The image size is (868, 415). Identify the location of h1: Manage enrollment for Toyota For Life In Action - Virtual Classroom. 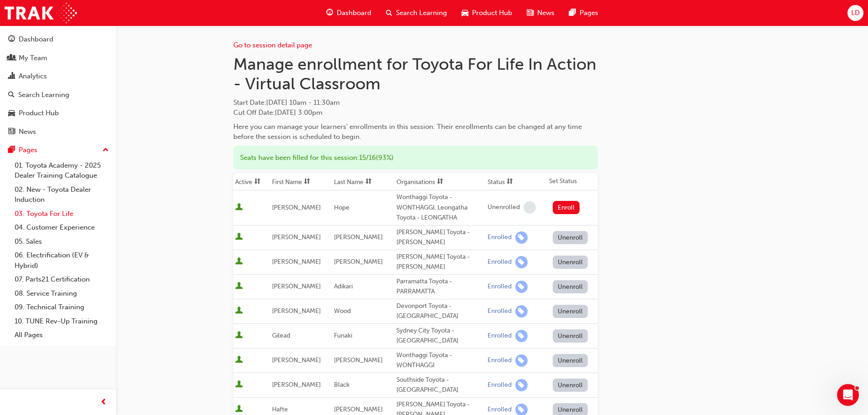
(416, 74).